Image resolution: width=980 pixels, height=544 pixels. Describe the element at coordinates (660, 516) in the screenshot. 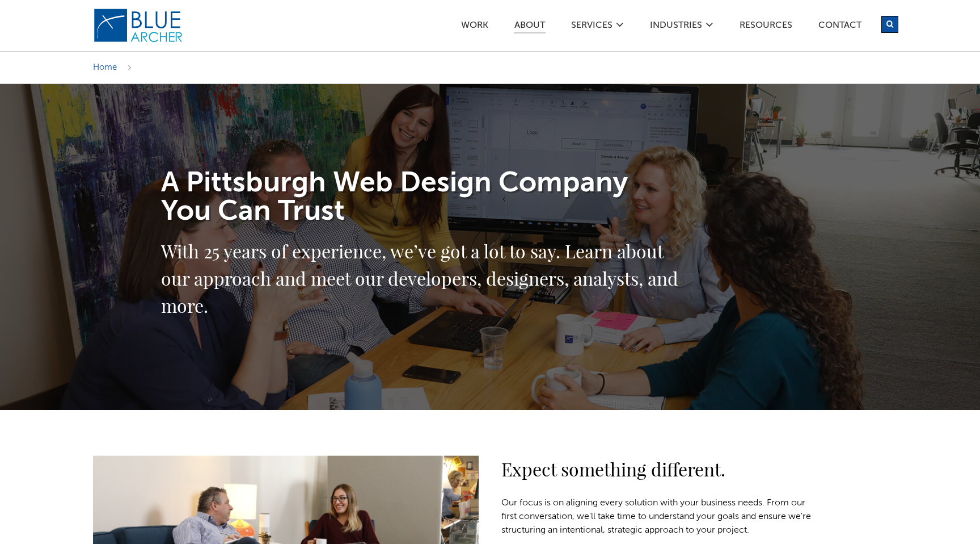

I see `p: Our focus is on aligning every solution with your business needs. From our first conversation, we...` at that location.